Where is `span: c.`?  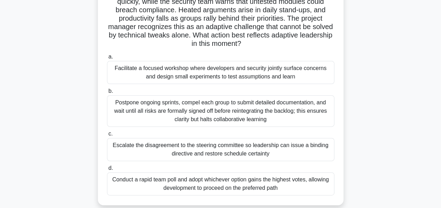
span: c. is located at coordinates (110, 134).